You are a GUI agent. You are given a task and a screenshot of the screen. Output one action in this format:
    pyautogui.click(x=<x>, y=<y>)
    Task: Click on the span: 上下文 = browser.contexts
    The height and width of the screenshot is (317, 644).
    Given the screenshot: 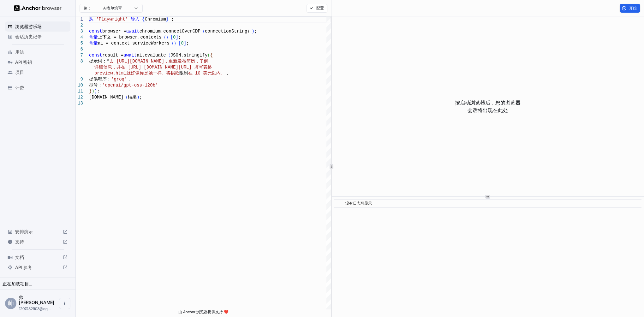 What is the action you would take?
    pyautogui.click(x=130, y=37)
    